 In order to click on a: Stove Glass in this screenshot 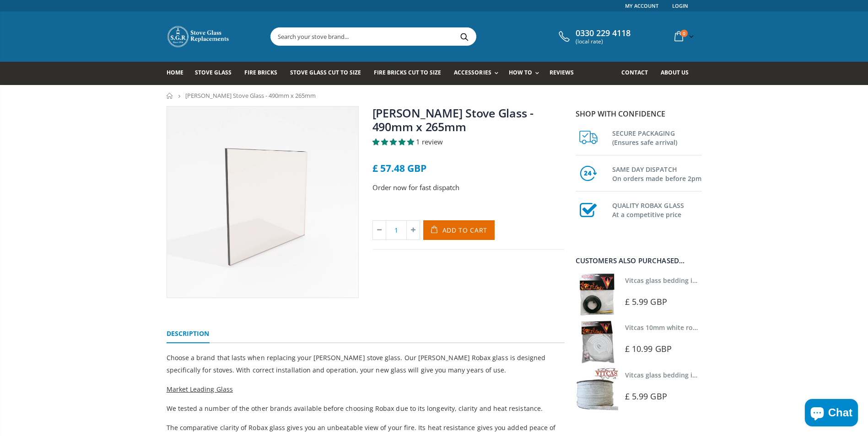, I will do `click(216, 73)`.